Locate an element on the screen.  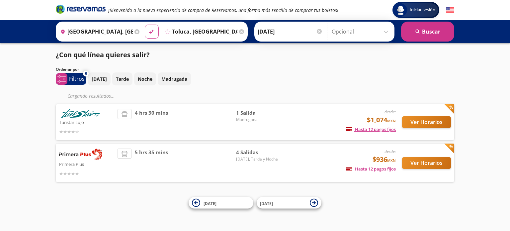
a: Brand Logo is located at coordinates (81, 10).